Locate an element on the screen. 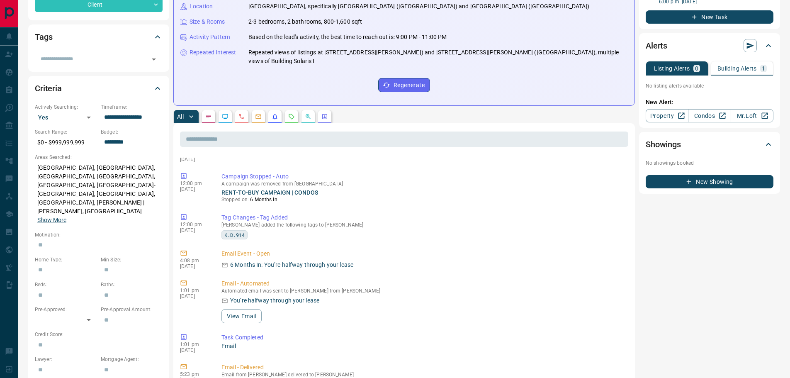  div: Showings is located at coordinates (710, 144).